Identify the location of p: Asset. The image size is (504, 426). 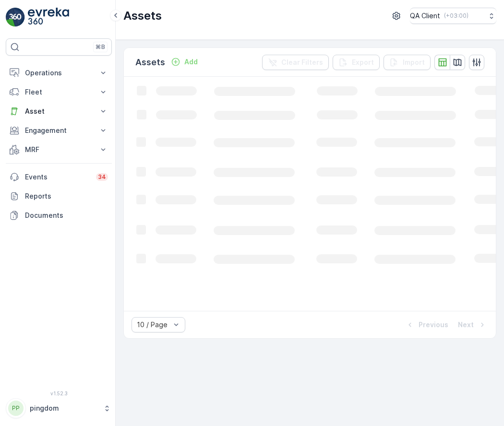
(58, 111).